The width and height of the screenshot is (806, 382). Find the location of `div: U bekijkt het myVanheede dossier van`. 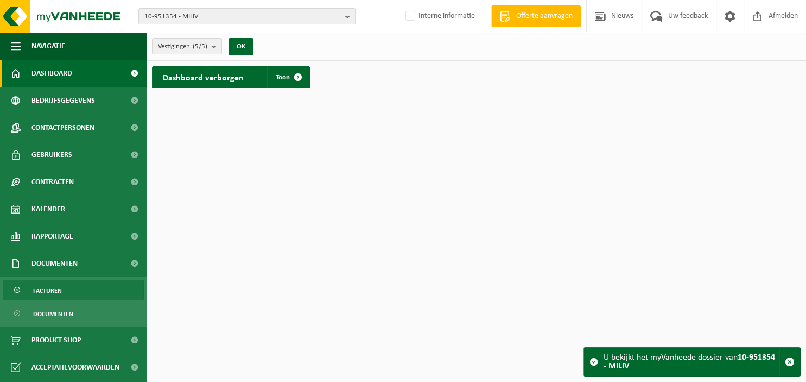

div: U bekijkt het myVanheede dossier van is located at coordinates (691, 362).